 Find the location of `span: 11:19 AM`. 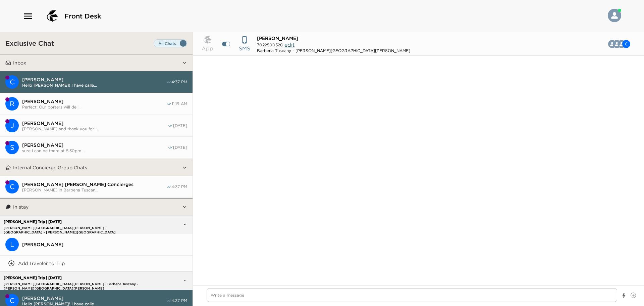

span: 11:19 AM is located at coordinates (180, 104).